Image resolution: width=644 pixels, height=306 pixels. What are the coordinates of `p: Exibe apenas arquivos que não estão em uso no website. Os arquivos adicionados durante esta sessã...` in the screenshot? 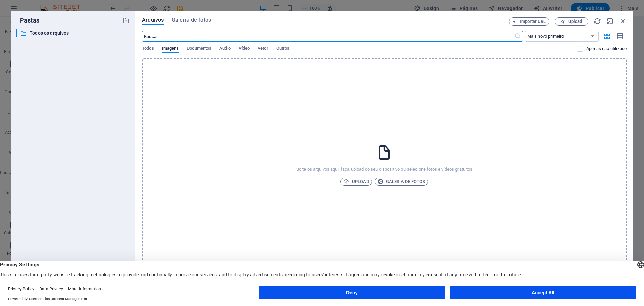 It's located at (607, 49).